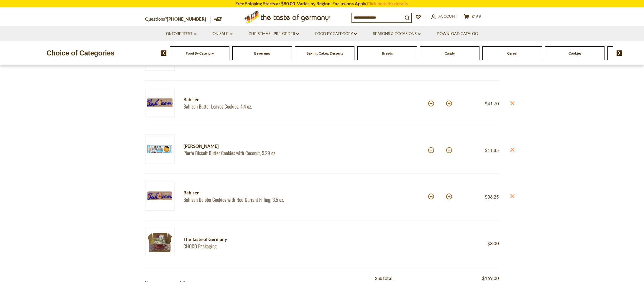  What do you see at coordinates (325, 53) in the screenshot?
I see `span: Baking, Cakes, Desserts` at bounding box center [325, 53].